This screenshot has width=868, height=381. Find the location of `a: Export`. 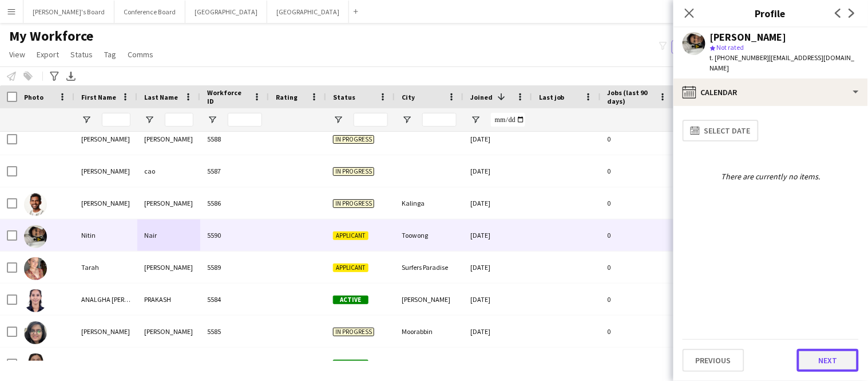

a: Export is located at coordinates (47, 55).